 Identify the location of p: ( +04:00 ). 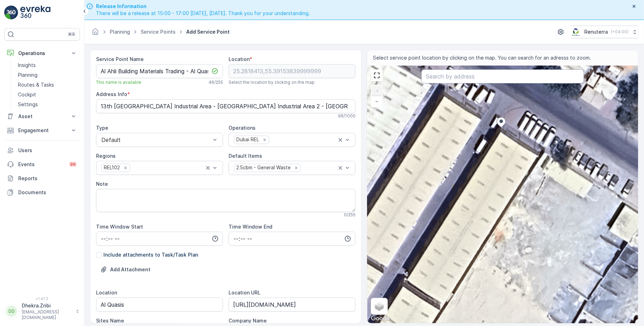
(620, 32).